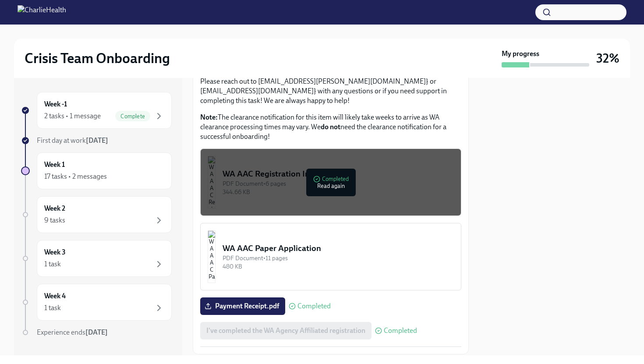 This screenshot has height=364, width=644. What do you see at coordinates (56, 104) in the screenshot?
I see `h6: Week -1` at bounding box center [56, 104].